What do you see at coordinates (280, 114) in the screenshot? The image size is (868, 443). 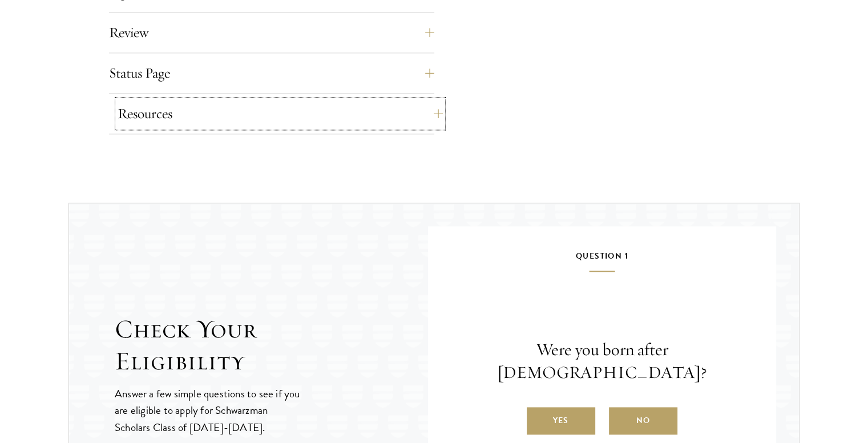 I see `button: Resources` at bounding box center [280, 114].